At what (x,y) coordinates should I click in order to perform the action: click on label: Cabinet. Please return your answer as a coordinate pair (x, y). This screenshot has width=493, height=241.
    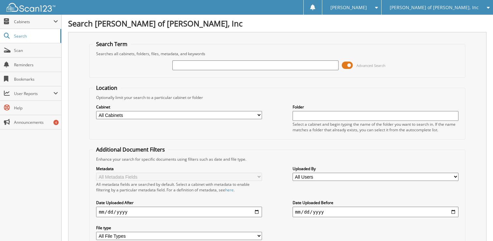
    Looking at the image, I should click on (179, 107).